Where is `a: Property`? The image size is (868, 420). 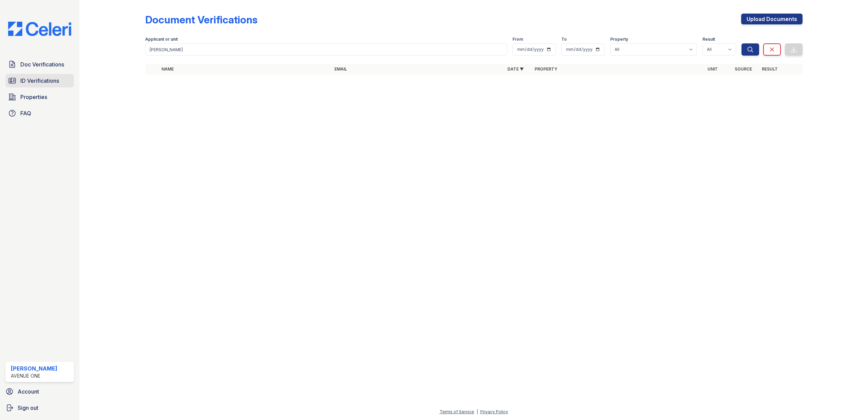 a: Property is located at coordinates (546, 69).